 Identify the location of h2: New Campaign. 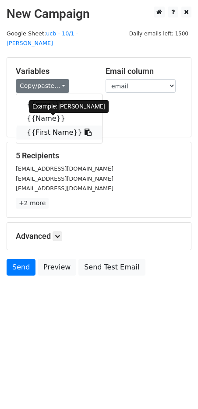
(99, 14).